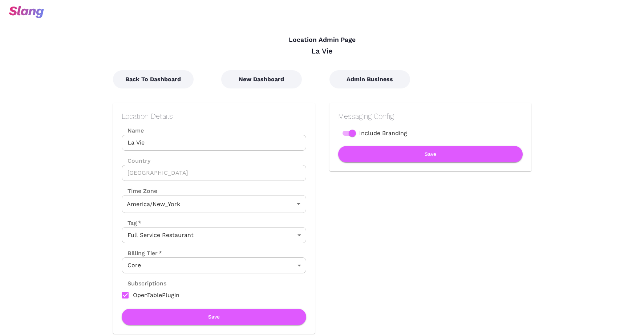  I want to click on h2: Messaging Config, so click(430, 116).